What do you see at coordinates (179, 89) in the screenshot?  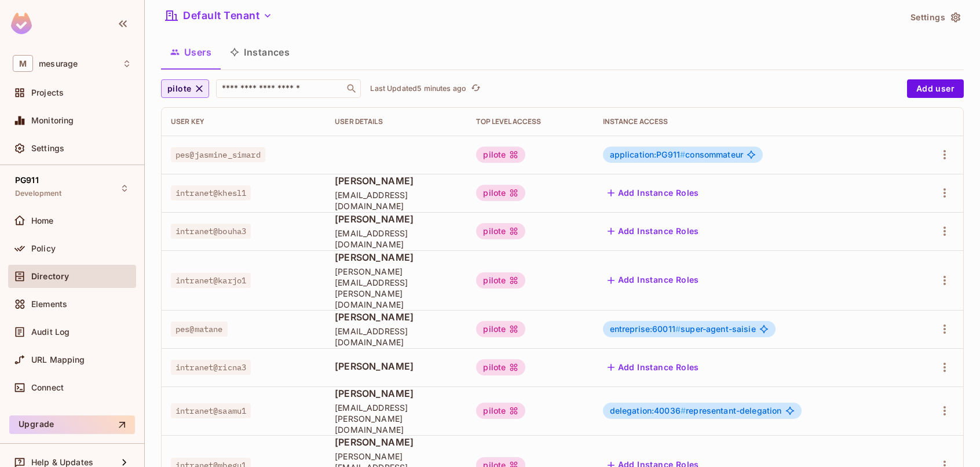 I see `span: pilote` at bounding box center [179, 89].